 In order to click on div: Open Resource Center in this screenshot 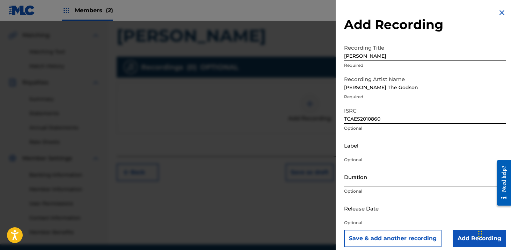, I will do `click(12, 28)`.